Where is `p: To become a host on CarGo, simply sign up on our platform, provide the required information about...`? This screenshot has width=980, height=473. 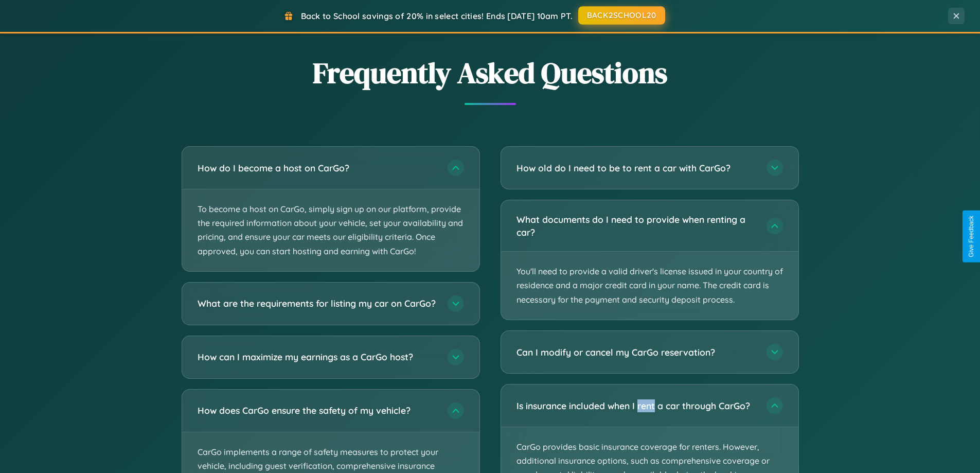
p: To become a host on CarGo, simply sign up on our platform, provide the required information about... is located at coordinates (331, 230).